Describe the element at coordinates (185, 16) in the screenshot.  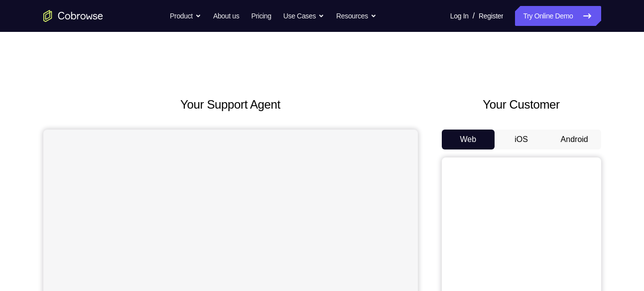
I see `button: Product` at that location.